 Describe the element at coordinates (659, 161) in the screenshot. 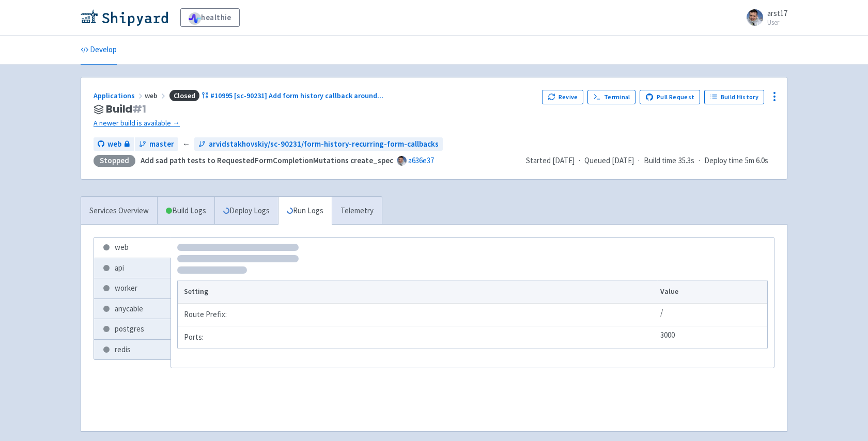

I see `span: Build time` at that location.